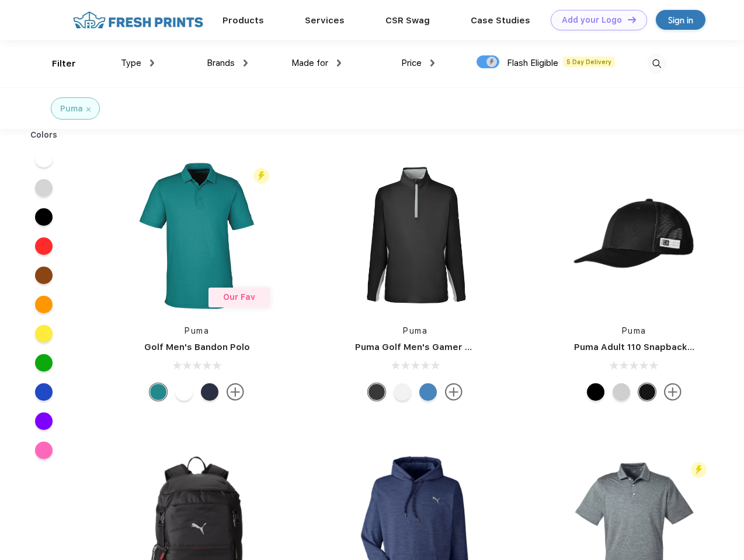  What do you see at coordinates (596, 392) in the screenshot?
I see `div: Pma Blk Pma Blk` at bounding box center [596, 392].